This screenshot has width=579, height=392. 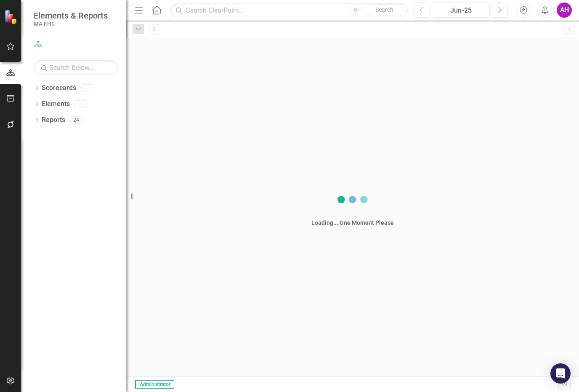 I want to click on div: AH, so click(x=565, y=10).